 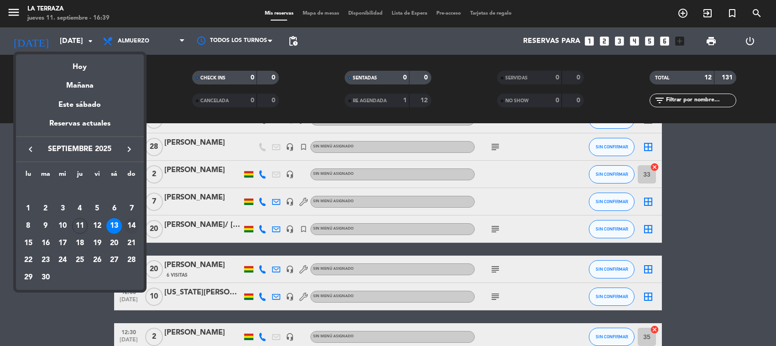 What do you see at coordinates (80, 243) in the screenshot?
I see `td: 18 de septiembre de 2025` at bounding box center [80, 243].